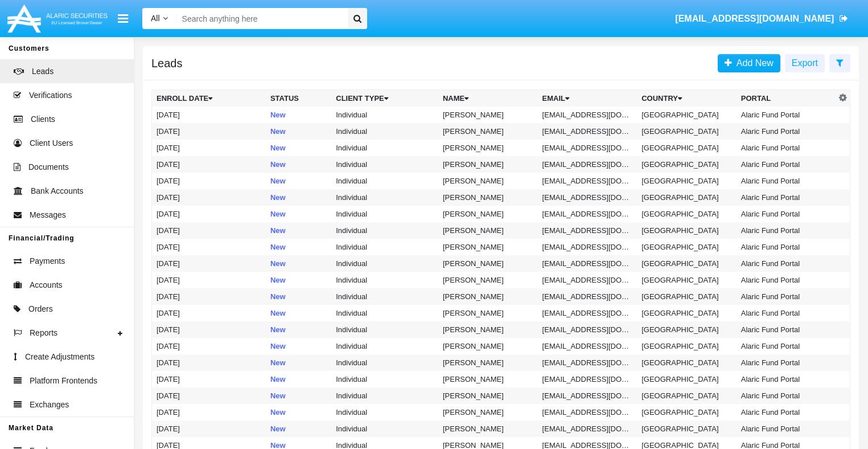  What do you see at coordinates (806, 62) in the screenshot?
I see `span: Export` at bounding box center [806, 62].